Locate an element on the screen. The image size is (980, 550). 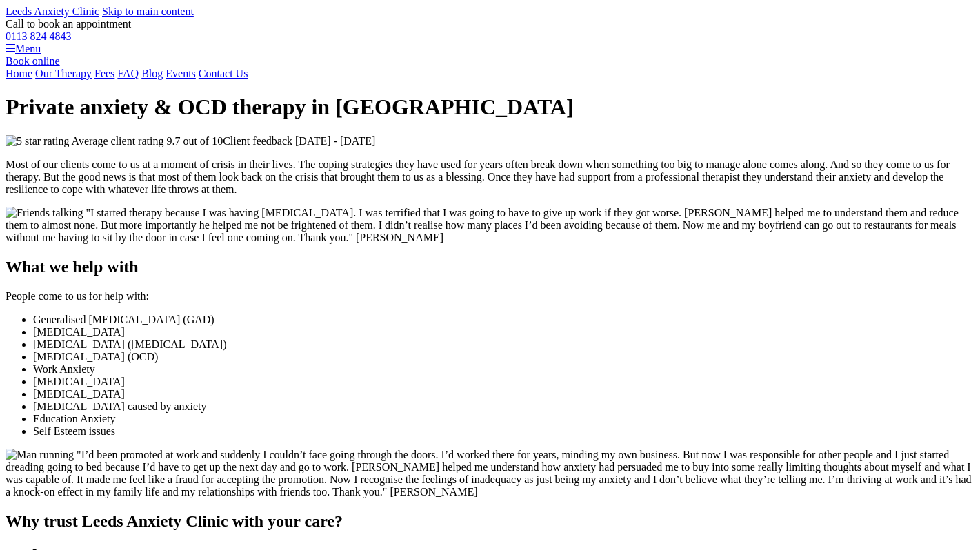
h2: What we help with is located at coordinates (490, 267).